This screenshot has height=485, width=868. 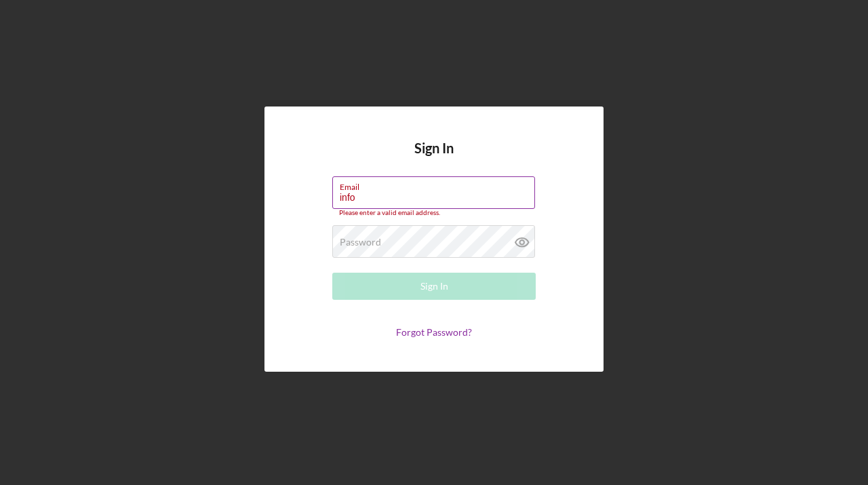 I want to click on h4: Sign In, so click(x=434, y=158).